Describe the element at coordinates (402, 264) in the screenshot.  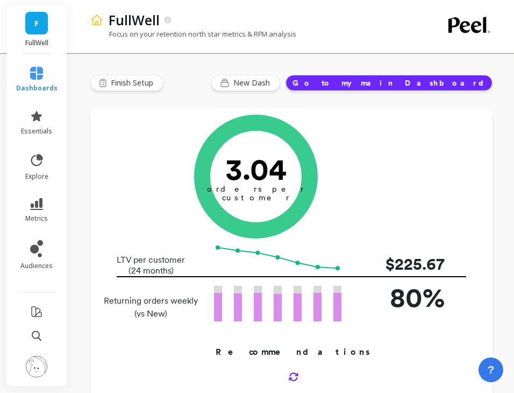
I see `p: $225.67` at that location.